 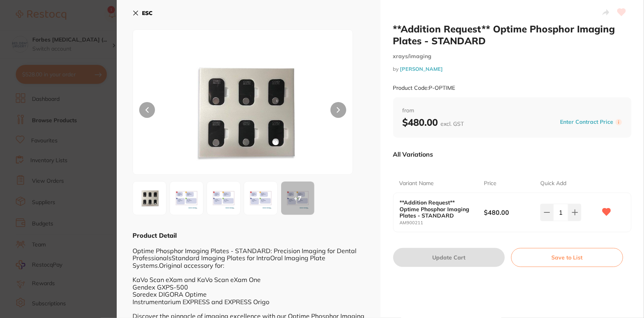 What do you see at coordinates (449, 257) in the screenshot?
I see `button: Update Cart` at bounding box center [449, 257].